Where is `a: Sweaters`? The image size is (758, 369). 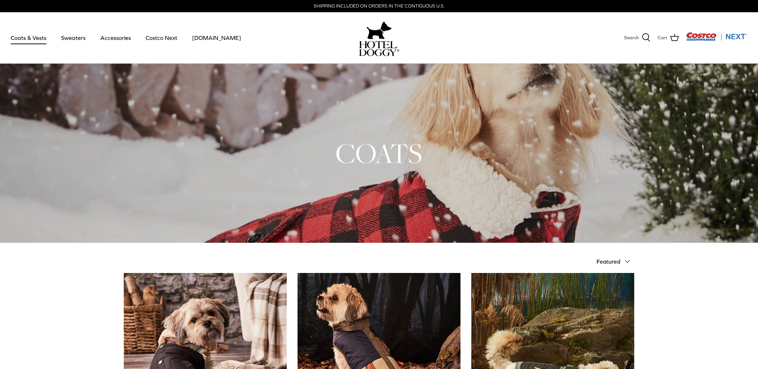 a: Sweaters is located at coordinates (73, 38).